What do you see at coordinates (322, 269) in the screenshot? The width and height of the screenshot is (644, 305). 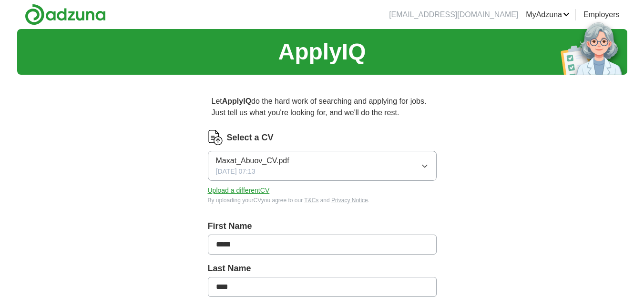 I see `label: Last Name` at bounding box center [322, 269].